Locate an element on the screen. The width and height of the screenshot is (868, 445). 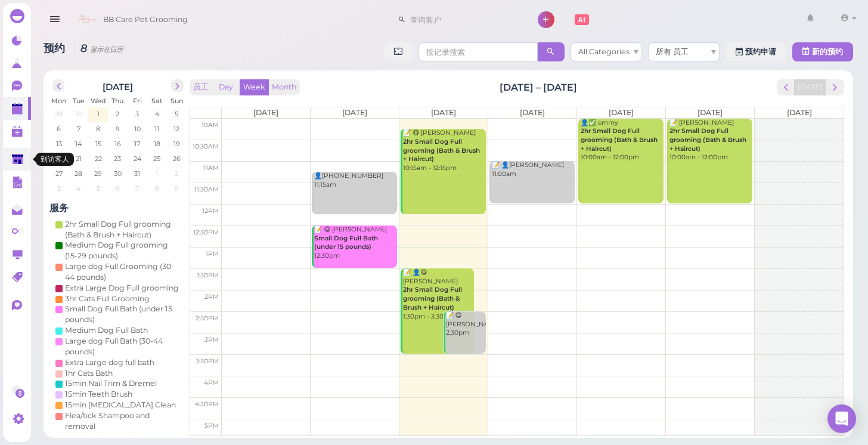
span: 9 is located at coordinates (118, 129).